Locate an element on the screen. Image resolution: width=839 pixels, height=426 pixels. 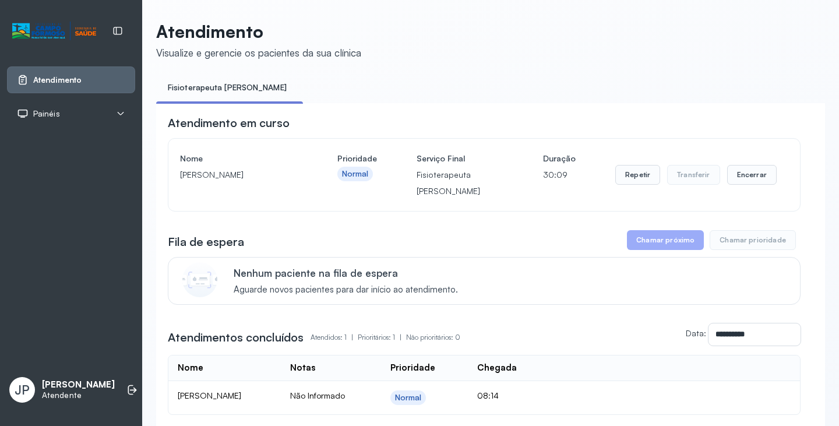
h3: Fila de espera is located at coordinates (206, 242).